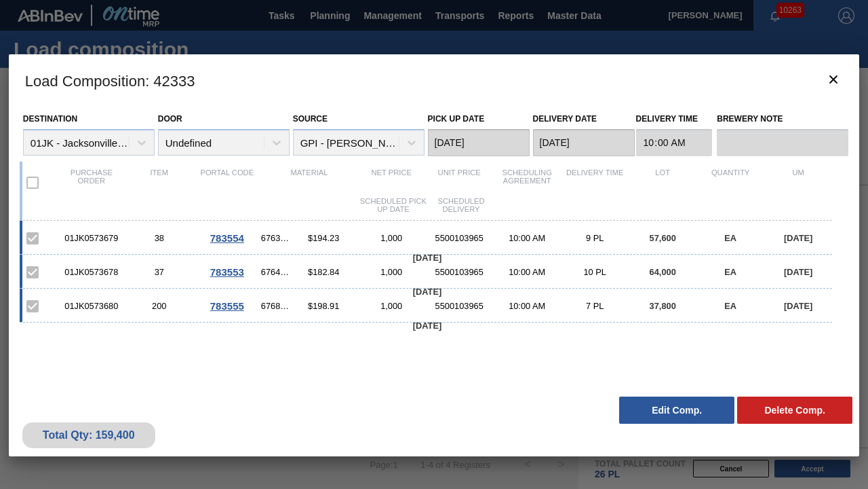  Describe the element at coordinates (170, 119) in the screenshot. I see `label: Door` at that location.